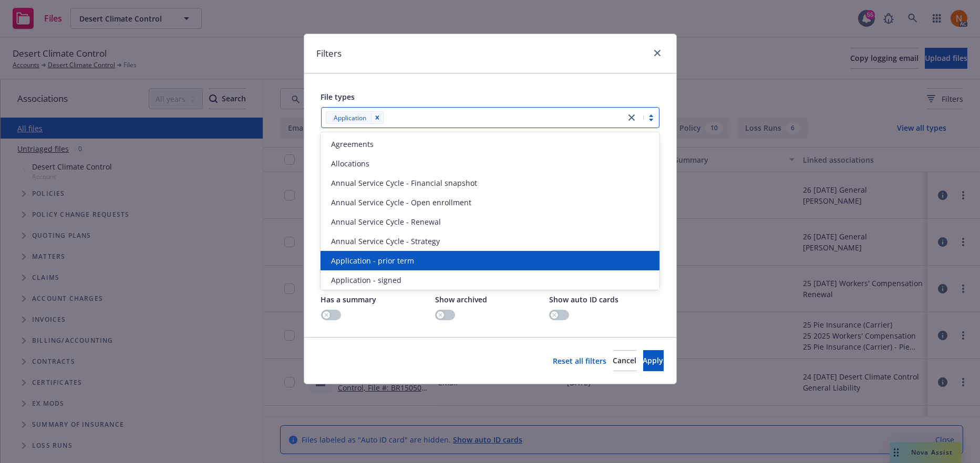 The image size is (980, 463). What do you see at coordinates (366, 280) in the screenshot?
I see `span: Application - signed` at bounding box center [366, 280].